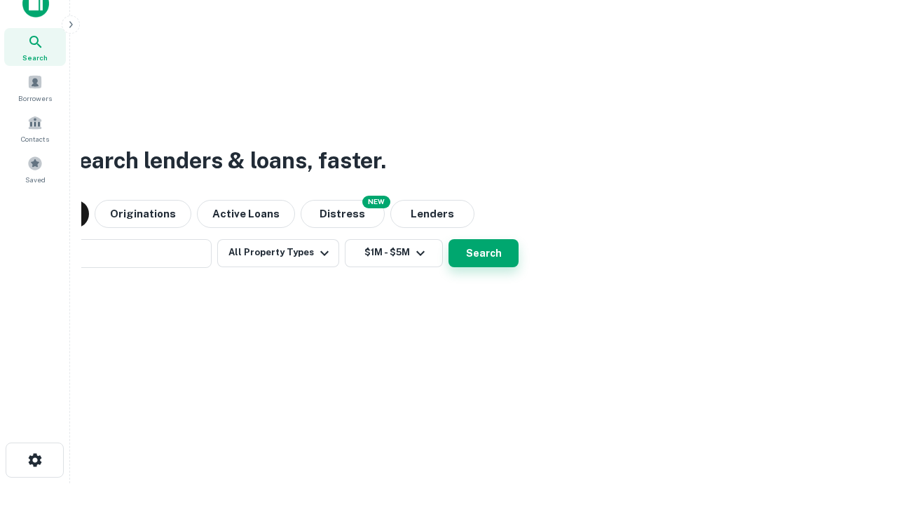 Image resolution: width=897 pixels, height=505 pixels. What do you see at coordinates (35, 98) in the screenshot?
I see `span: Borrowers` at bounding box center [35, 98].